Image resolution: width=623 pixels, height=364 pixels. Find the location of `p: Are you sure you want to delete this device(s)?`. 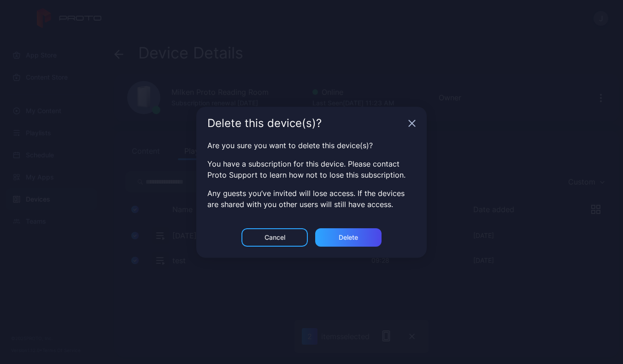

p: Are you sure you want to delete this device(s)? is located at coordinates (311, 146).